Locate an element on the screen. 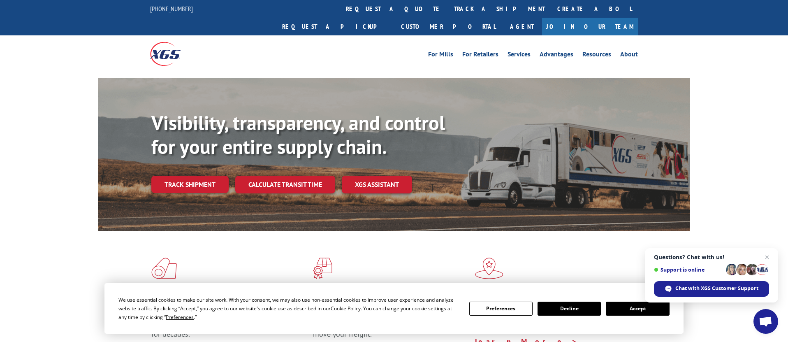 Image resolution: width=788 pixels, height=342 pixels. button: Accept is located at coordinates (638, 309).